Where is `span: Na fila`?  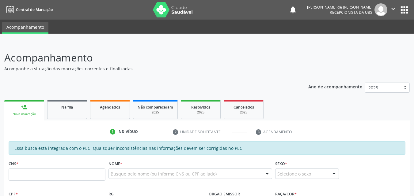
span: Na fila is located at coordinates (67, 107).